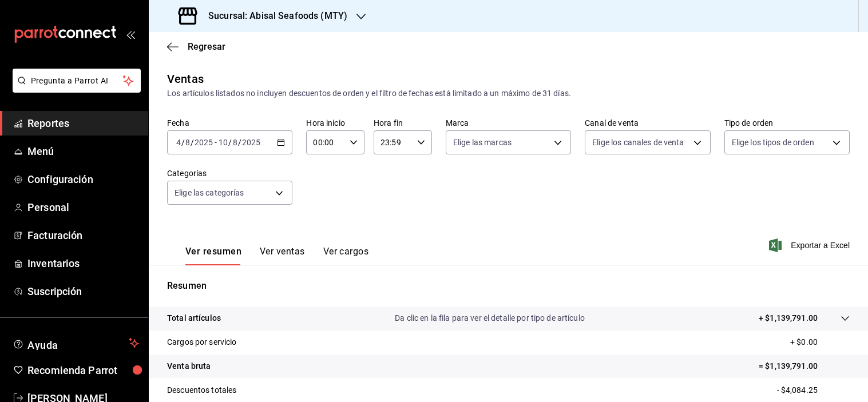 This screenshot has height=402, width=868. What do you see at coordinates (83, 263) in the screenshot?
I see `span: Inventarios` at bounding box center [83, 263].